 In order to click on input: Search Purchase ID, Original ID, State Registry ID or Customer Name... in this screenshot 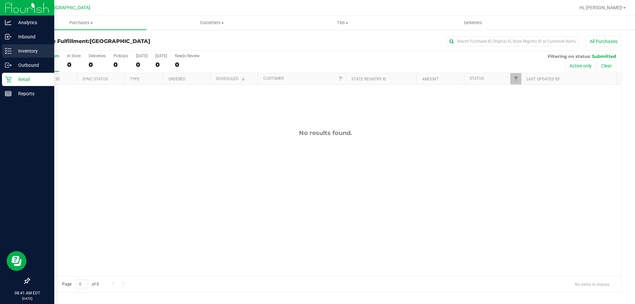, I will do `click(513, 41)`.